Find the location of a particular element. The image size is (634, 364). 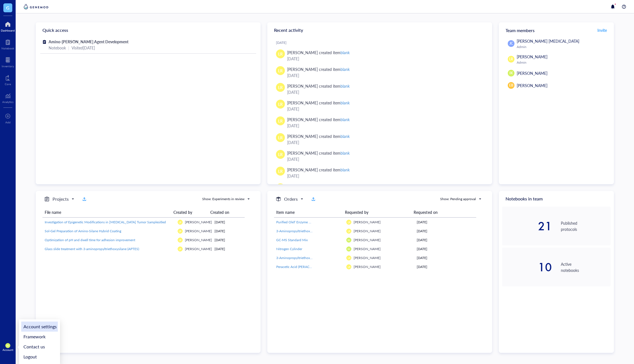

span: JC is located at coordinates (511, 44).